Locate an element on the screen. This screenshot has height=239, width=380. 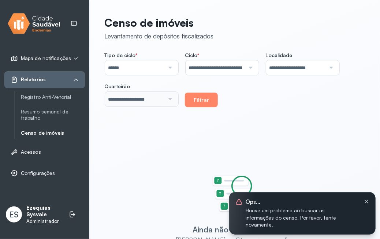
p: Ezequias Sysvale is located at coordinates (44, 212).